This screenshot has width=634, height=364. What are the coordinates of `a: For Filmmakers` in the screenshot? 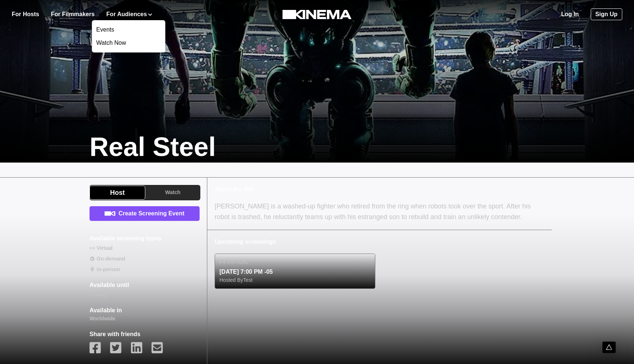 It's located at (72, 14).